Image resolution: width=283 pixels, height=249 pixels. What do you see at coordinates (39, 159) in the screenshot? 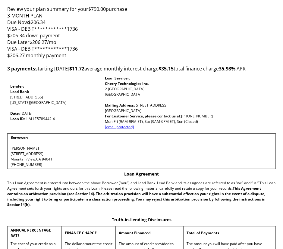
I see `span: CA` at bounding box center [39, 159].